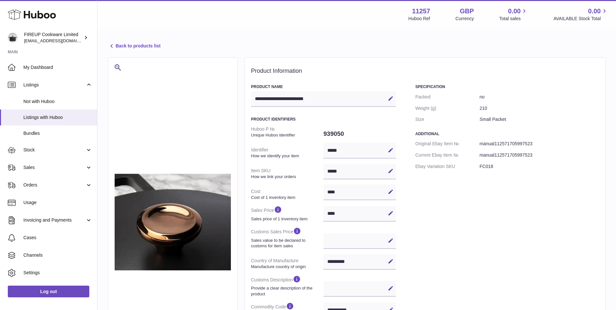 Image resolution: width=616 pixels, height=310 pixels. Describe the element at coordinates (287, 173) in the screenshot. I see `dt: Item SKU` at that location.